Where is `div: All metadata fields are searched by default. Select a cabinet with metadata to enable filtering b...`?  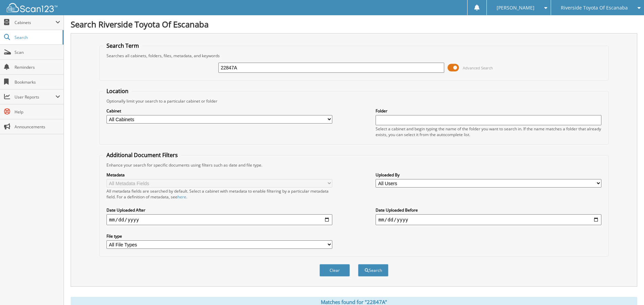 div: All metadata fields are searched by default. Select a cabinet with metadata to enable filtering b... is located at coordinates (219, 194).